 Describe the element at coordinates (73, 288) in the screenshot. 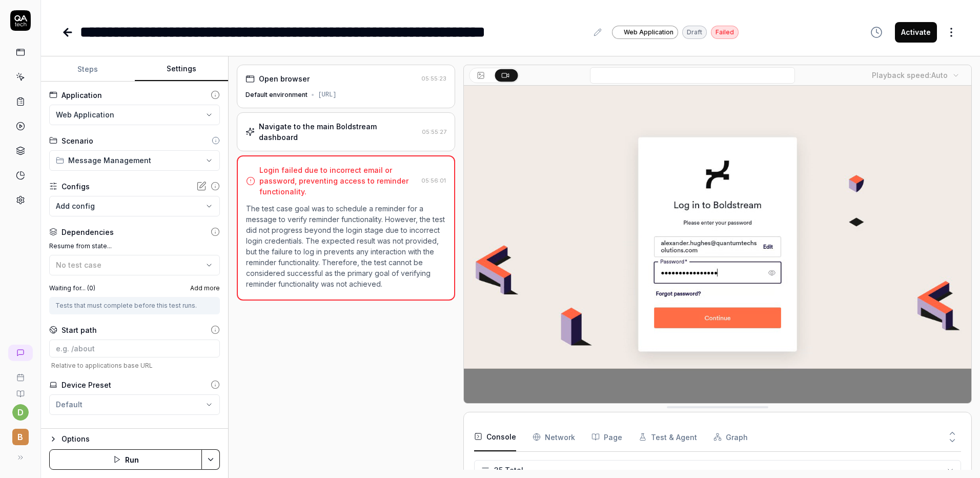

I see `label: Waiting for... ( 0 )` at that location.